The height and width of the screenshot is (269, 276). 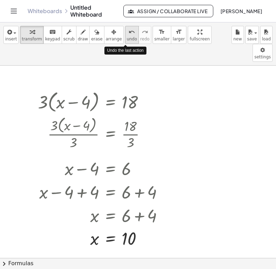 I want to click on span: scrub, so click(x=69, y=39).